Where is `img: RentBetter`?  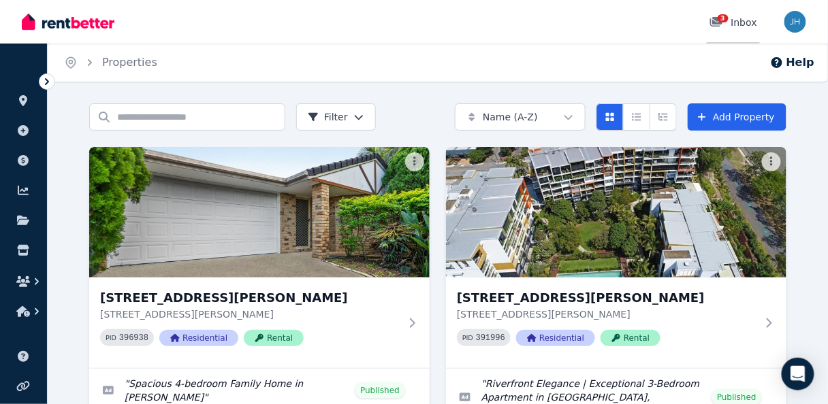
img: RentBetter is located at coordinates (68, 22).